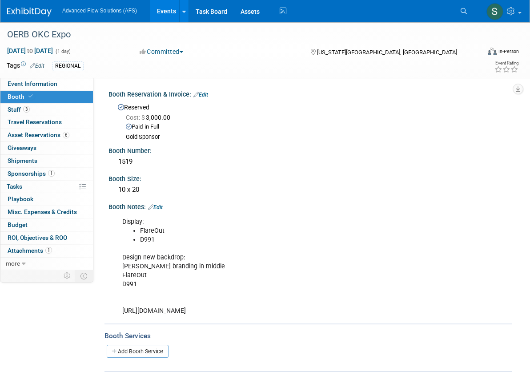  I want to click on span: Misc. Expenses & Credits, so click(42, 212).